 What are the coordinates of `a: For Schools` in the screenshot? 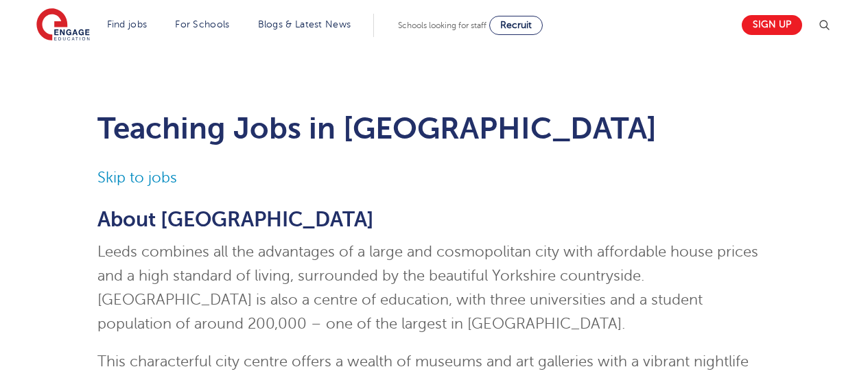 It's located at (202, 24).